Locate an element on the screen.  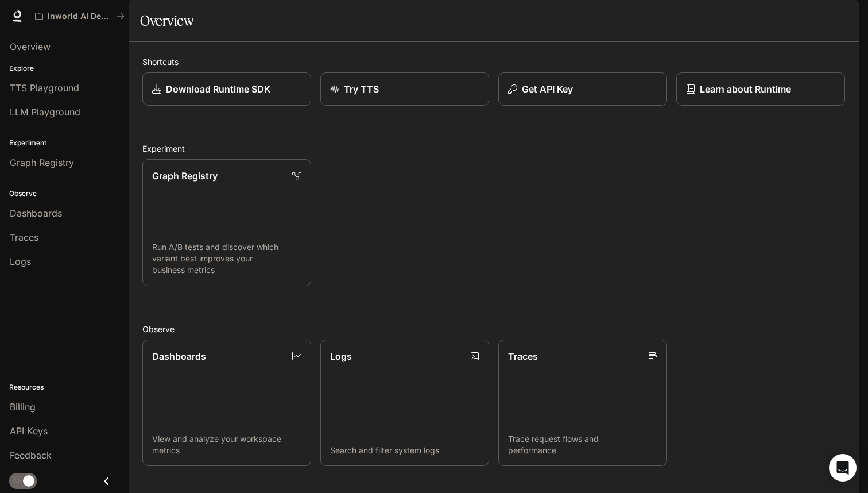
a: Graph RegistryRun A/B tests and discover which variant best improves your business metrics is located at coordinates (227, 222).